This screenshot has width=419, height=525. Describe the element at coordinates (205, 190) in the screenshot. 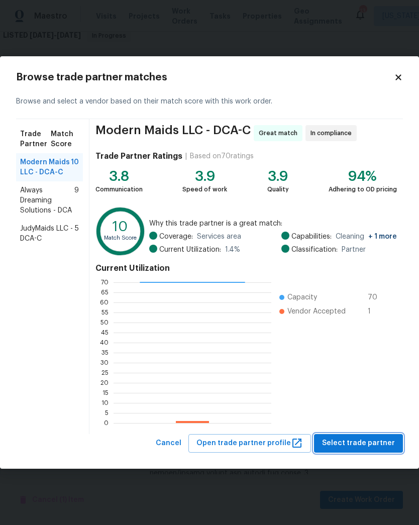

I see `div: Speed of work` at that location.